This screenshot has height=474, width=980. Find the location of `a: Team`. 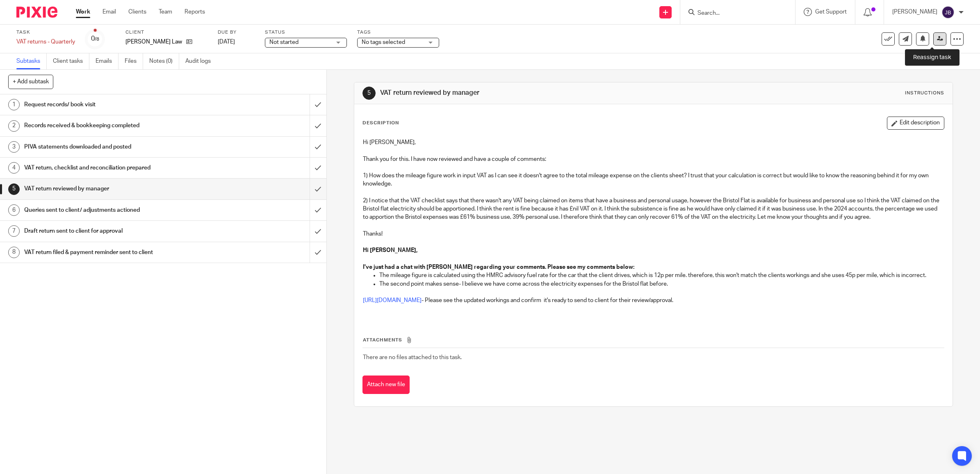

a: Team is located at coordinates (165, 12).